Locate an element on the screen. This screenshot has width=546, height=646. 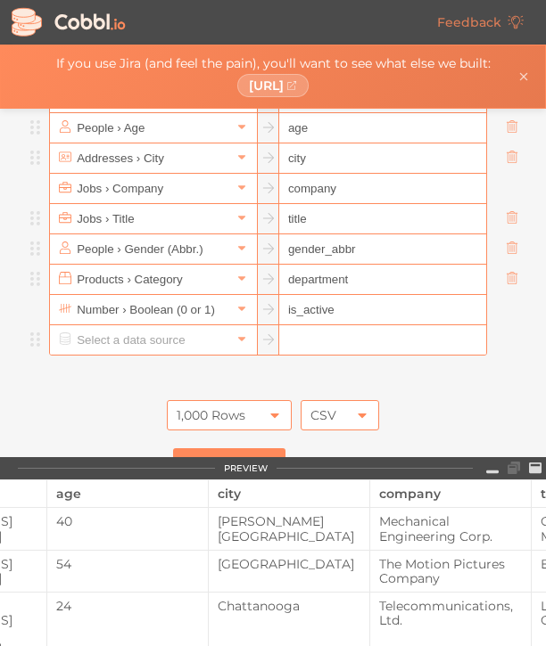
div: 40 is located at coordinates (127, 521).